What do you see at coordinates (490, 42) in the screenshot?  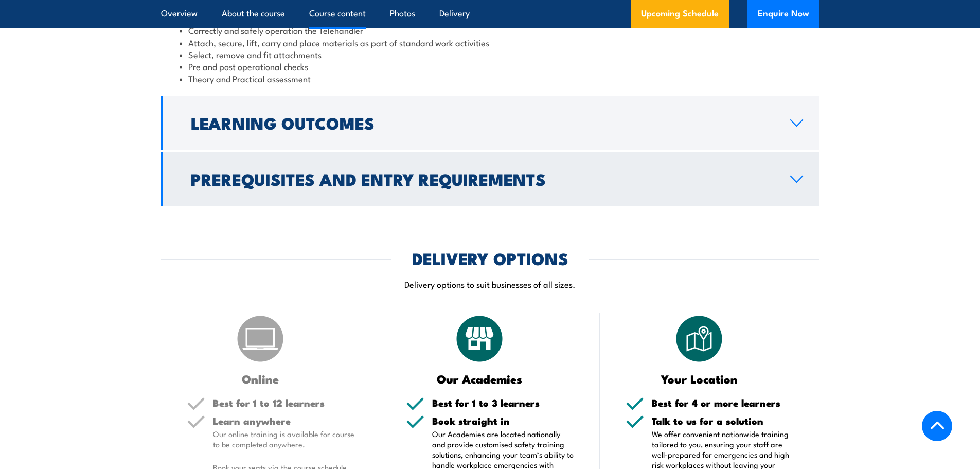 I see `li: Attach, secure, lift, carry and place materials as part of standard work activities` at bounding box center [490, 42].